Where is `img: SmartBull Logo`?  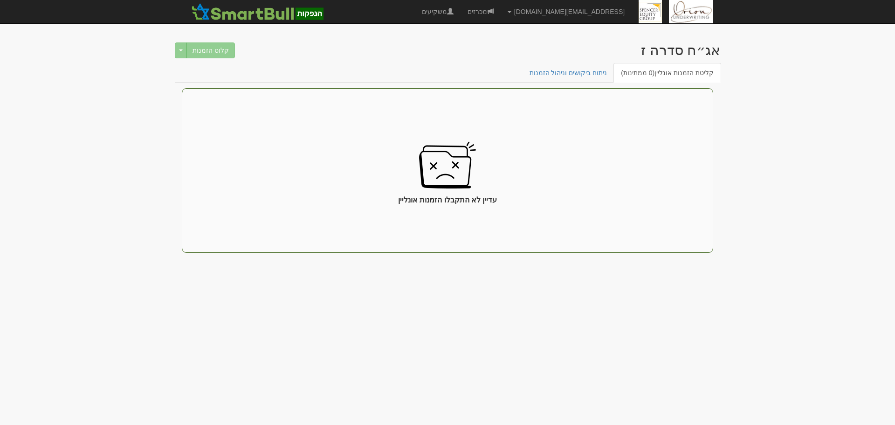
img: SmartBull Logo is located at coordinates (257, 12).